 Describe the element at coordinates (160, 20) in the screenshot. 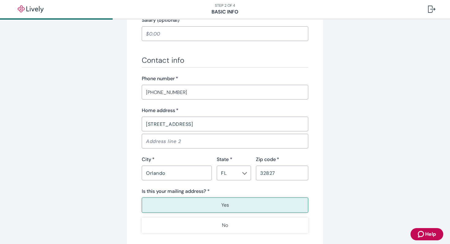

I see `label: Salary (optional)` at that location.